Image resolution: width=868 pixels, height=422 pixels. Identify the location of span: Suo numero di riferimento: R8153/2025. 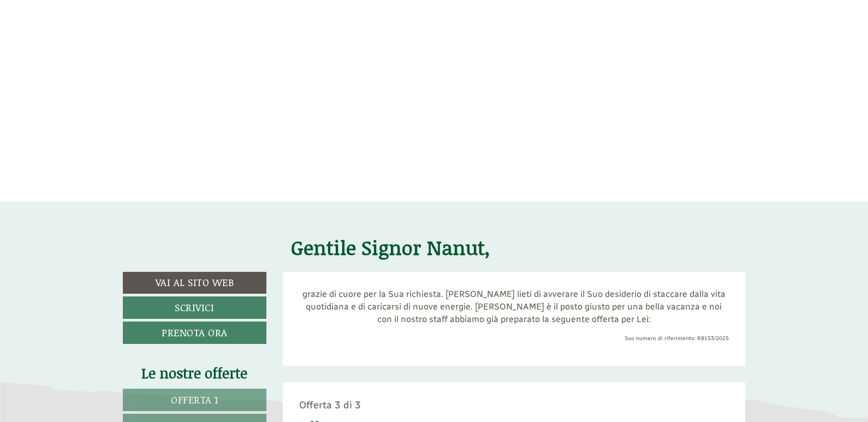
(676, 339).